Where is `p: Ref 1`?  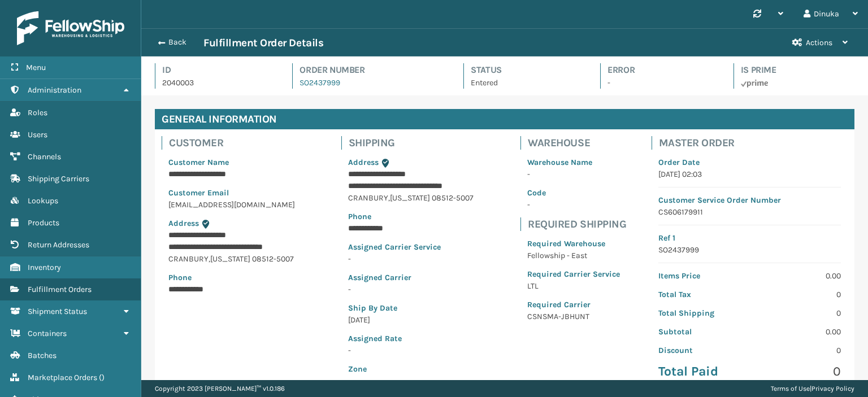 p: Ref 1 is located at coordinates (750, 238).